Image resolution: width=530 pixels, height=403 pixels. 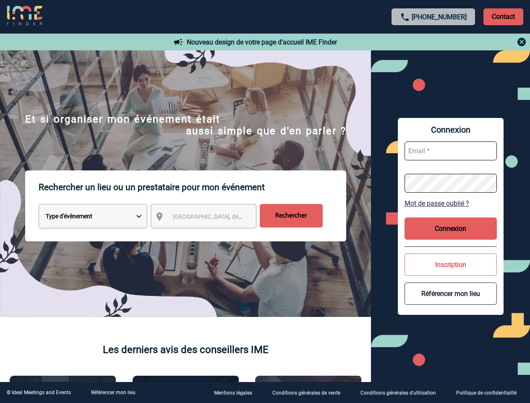 I want to click on a: Mentions légales, so click(x=236, y=392).